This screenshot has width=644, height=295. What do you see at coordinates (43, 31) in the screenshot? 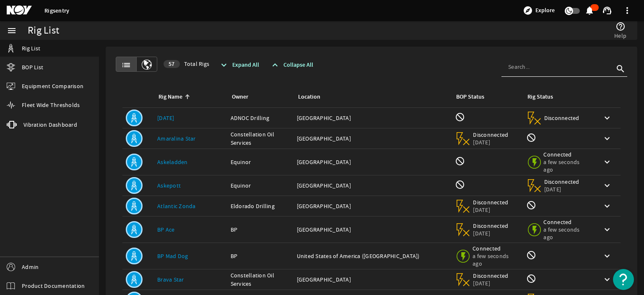
I see `div: Rig List` at bounding box center [43, 31].